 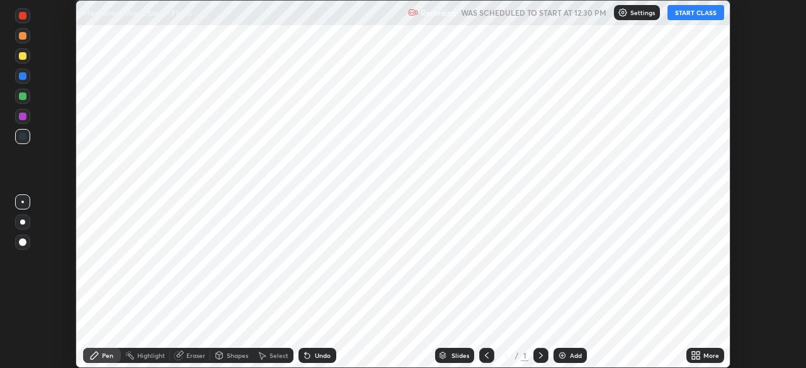 What do you see at coordinates (108, 356) in the screenshot?
I see `div: Pen` at bounding box center [108, 356].